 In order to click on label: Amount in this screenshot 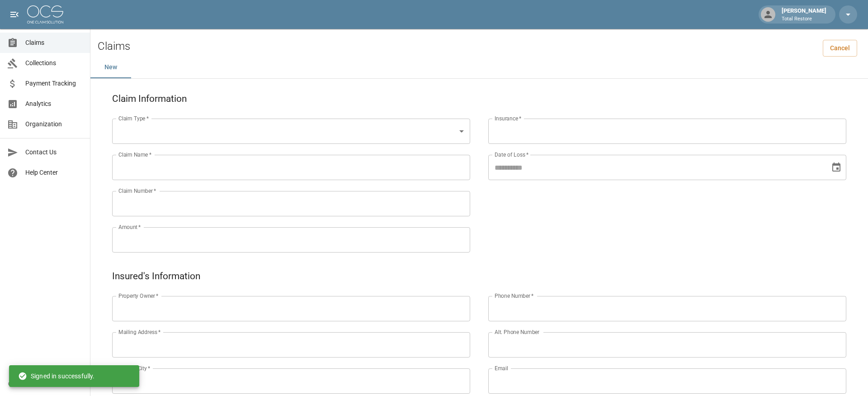, I will do `click(130, 227)`.